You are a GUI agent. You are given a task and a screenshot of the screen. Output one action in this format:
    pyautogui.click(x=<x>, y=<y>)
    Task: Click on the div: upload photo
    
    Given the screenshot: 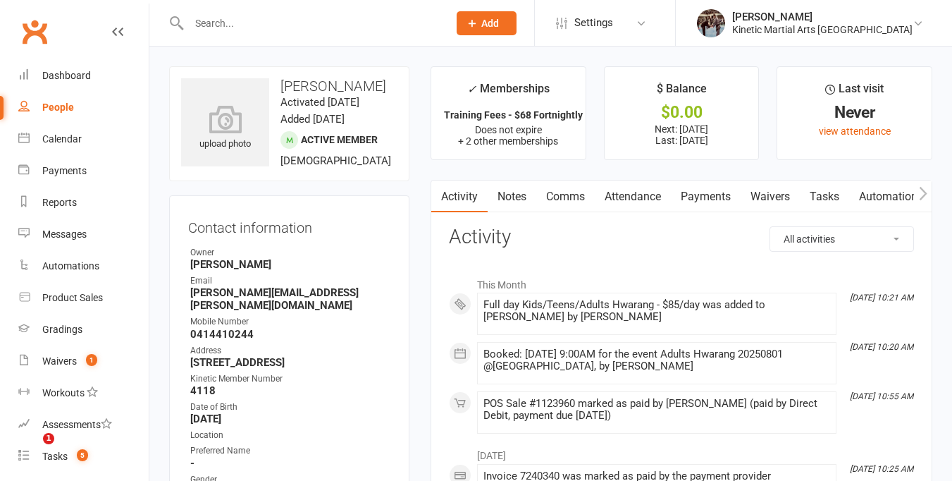 What is the action you would take?
    pyautogui.click(x=225, y=128)
    